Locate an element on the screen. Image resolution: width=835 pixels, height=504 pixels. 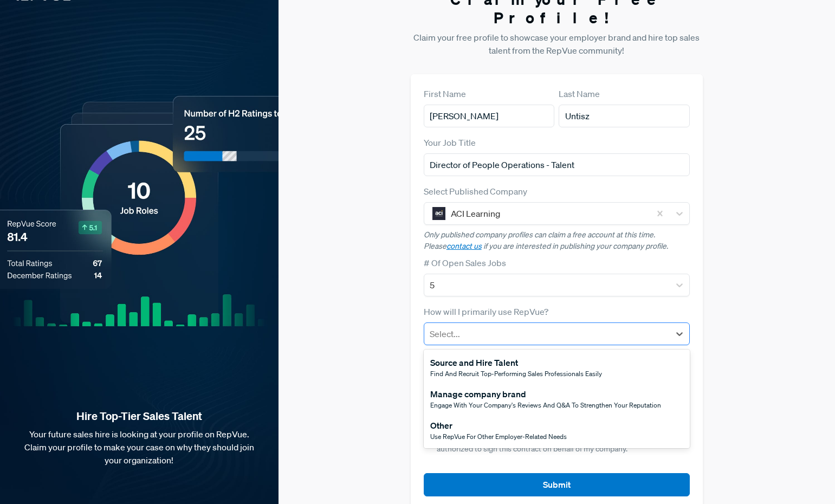
p: Claim your free profile to showcase your employer brand and hire top sales talent from the RepVue... is located at coordinates (556, 44).